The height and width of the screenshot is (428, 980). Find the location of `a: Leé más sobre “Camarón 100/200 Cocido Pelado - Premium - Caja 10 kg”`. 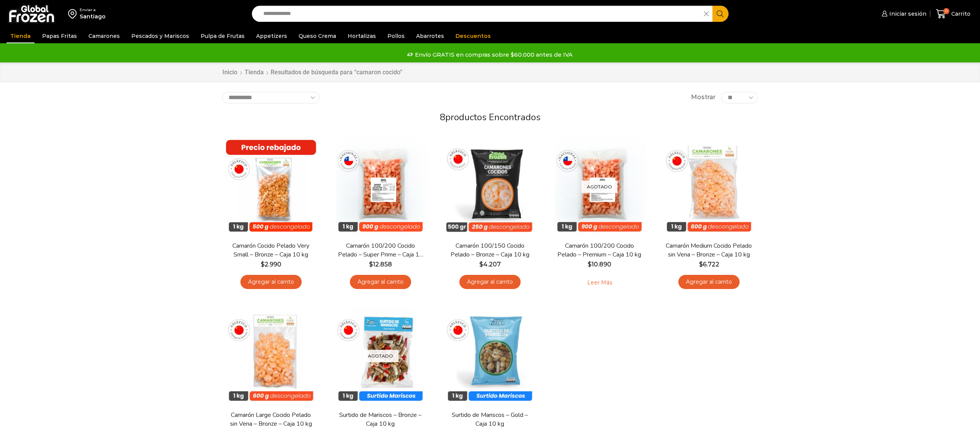

a: Leé más sobre “Camarón 100/200 Cocido Pelado - Premium - Caja 10 kg” is located at coordinates (600, 283).